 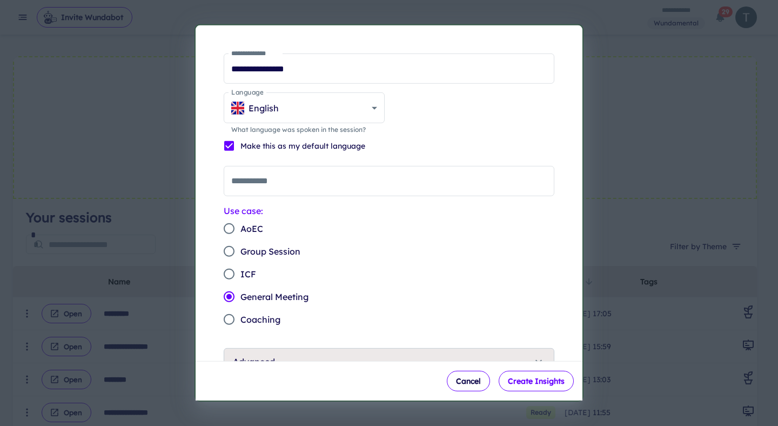 What do you see at coordinates (257, 361) in the screenshot?
I see `p: Advanced...` at bounding box center [257, 361].